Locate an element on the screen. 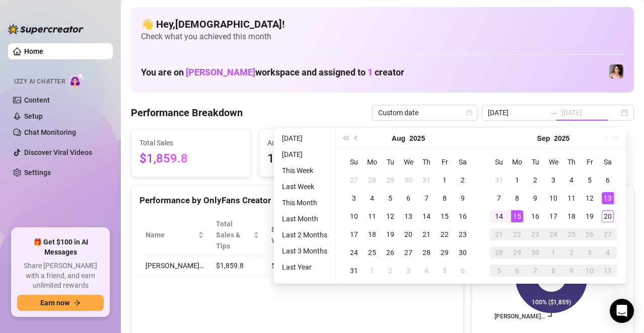 Image resolution: width=644 pixels, height=333 pixels. td: 2025-10-02 is located at coordinates (572, 253).